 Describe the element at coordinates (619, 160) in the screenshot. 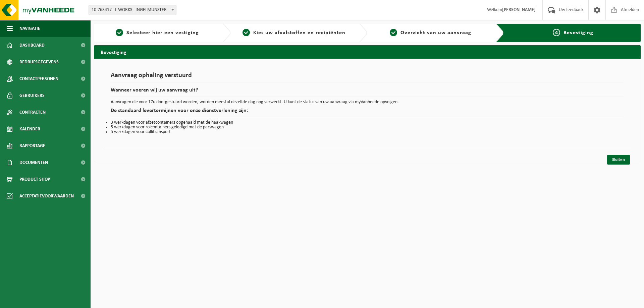

I see `a: Sluiten` at that location.